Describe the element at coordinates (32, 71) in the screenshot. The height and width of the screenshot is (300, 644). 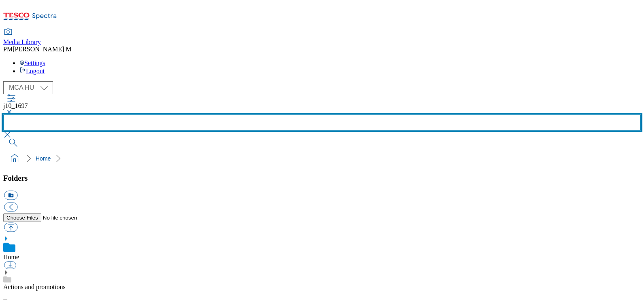
I see `a: Logout` at that location.